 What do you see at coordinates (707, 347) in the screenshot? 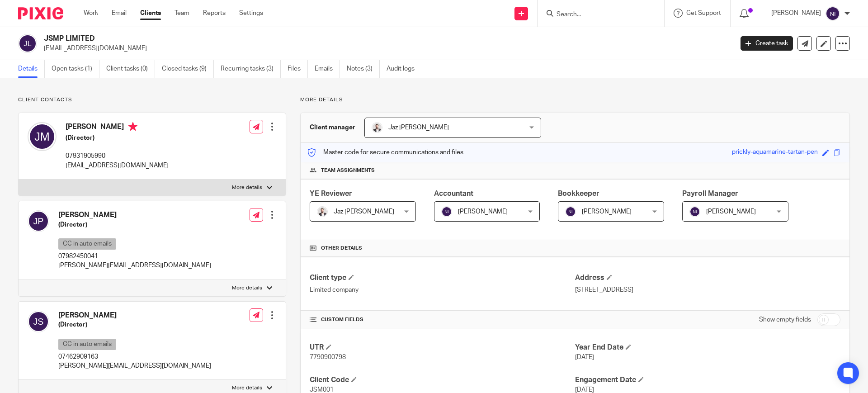
I see `h4: Year End Date` at bounding box center [707, 347].